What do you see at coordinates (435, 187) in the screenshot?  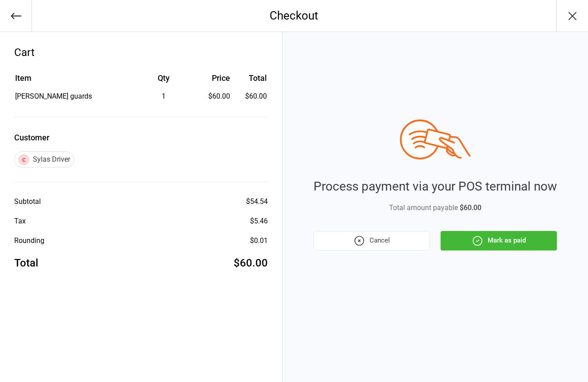 I see `div: Process payment via your POS terminal now` at bounding box center [435, 187].